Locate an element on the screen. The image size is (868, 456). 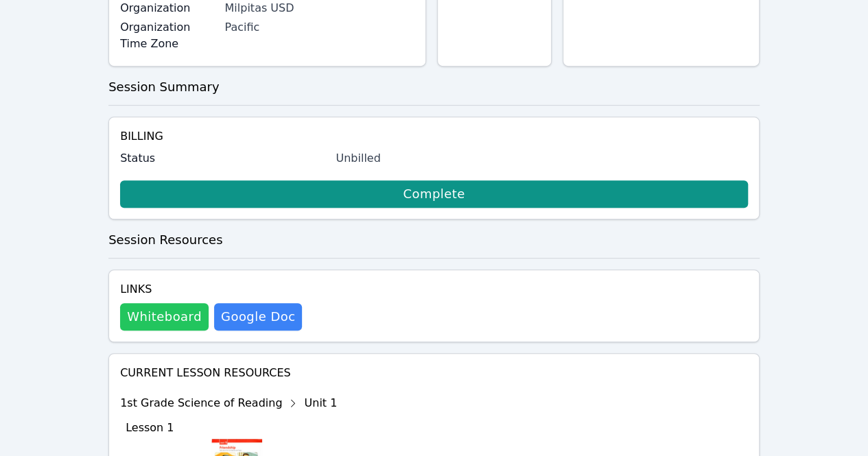
div: Pacific is located at coordinates (319, 27).